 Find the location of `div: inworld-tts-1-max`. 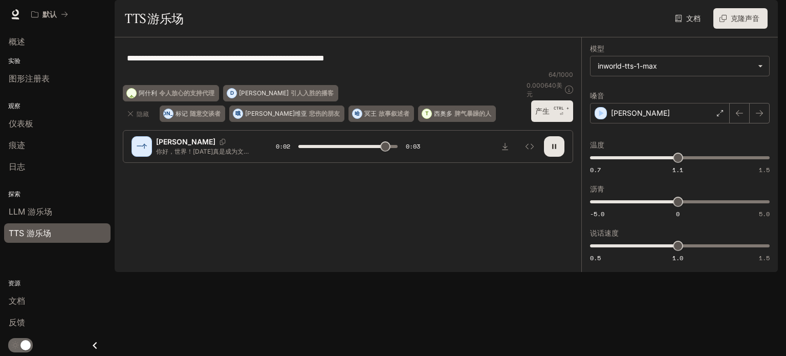

div: inworld-tts-1-max is located at coordinates (679, 66).